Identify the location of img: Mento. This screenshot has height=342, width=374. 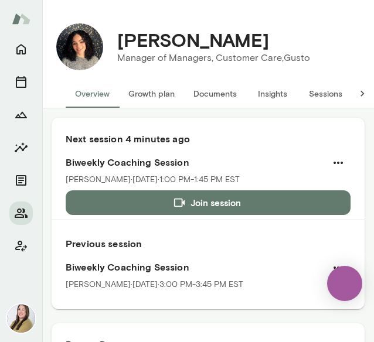
(21, 19).